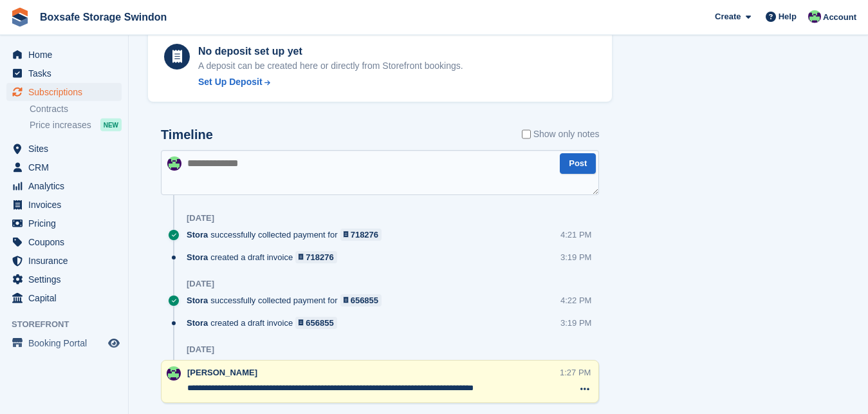  What do you see at coordinates (67, 186) in the screenshot?
I see `span: Analytics` at bounding box center [67, 186].